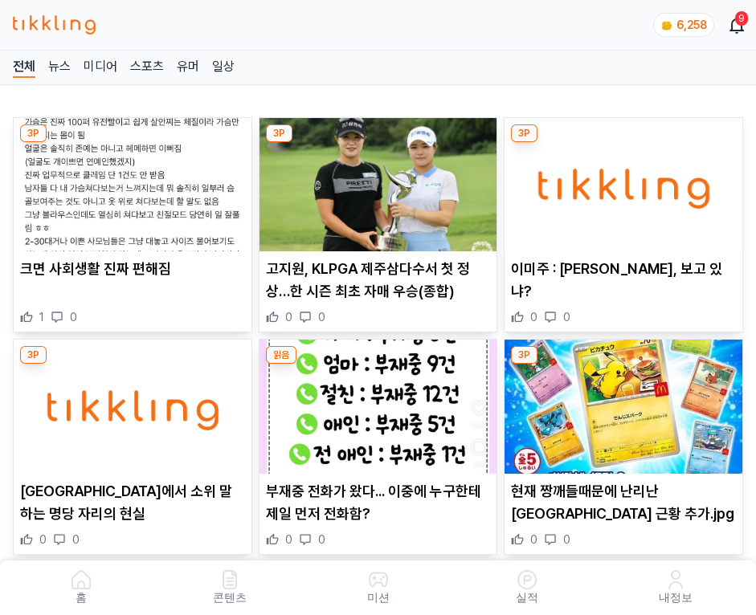 The image size is (756, 615). What do you see at coordinates (675, 588) in the screenshot?
I see `a: 내정보` at bounding box center [675, 588].